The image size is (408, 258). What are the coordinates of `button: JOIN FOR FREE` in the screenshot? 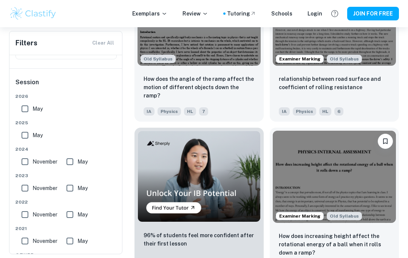 It's located at (373, 14).